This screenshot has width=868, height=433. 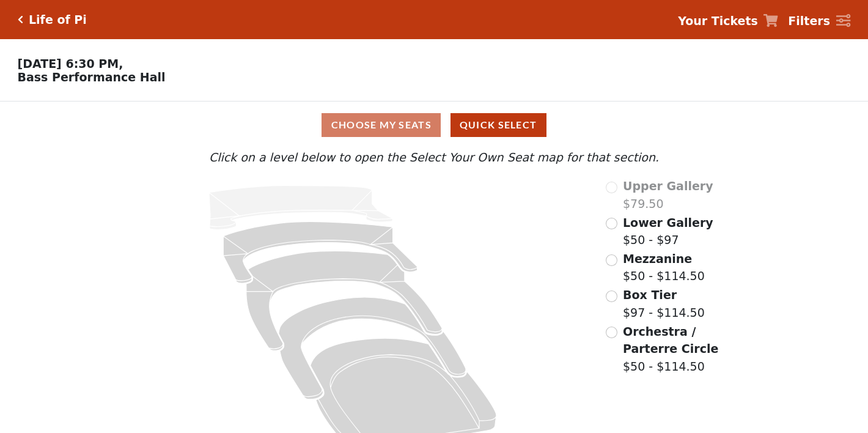 What do you see at coordinates (20, 20) in the screenshot?
I see `a: Click here to go back to filters` at bounding box center [20, 20].